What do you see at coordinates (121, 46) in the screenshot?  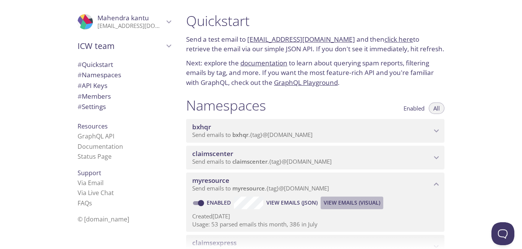 I see `span: ICW team` at bounding box center [121, 46].